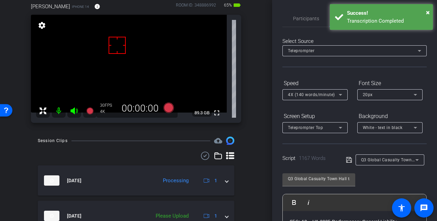 The width and height of the screenshot is (437, 221). Describe the element at coordinates (218, 141) in the screenshot. I see `mat-icon: cloud_upload` at that location.